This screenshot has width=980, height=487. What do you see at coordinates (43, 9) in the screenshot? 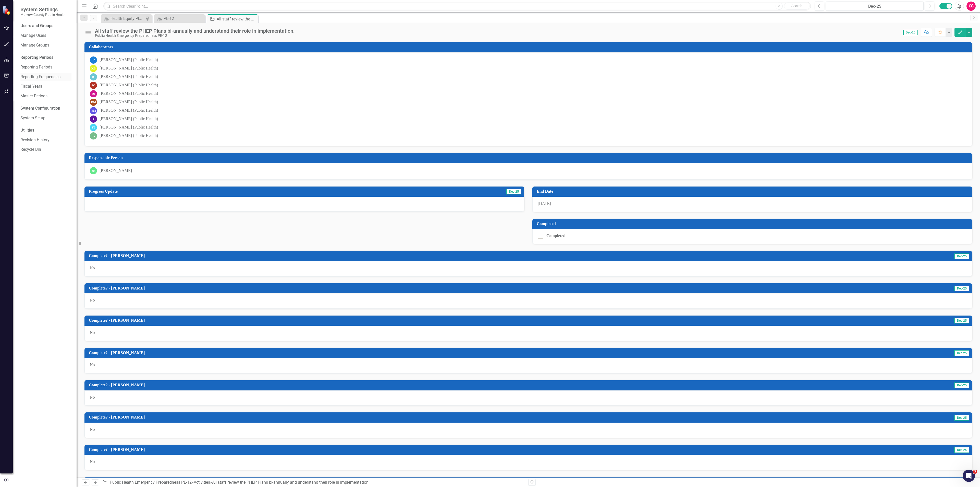
I see `span: System Settings` at bounding box center [43, 9].